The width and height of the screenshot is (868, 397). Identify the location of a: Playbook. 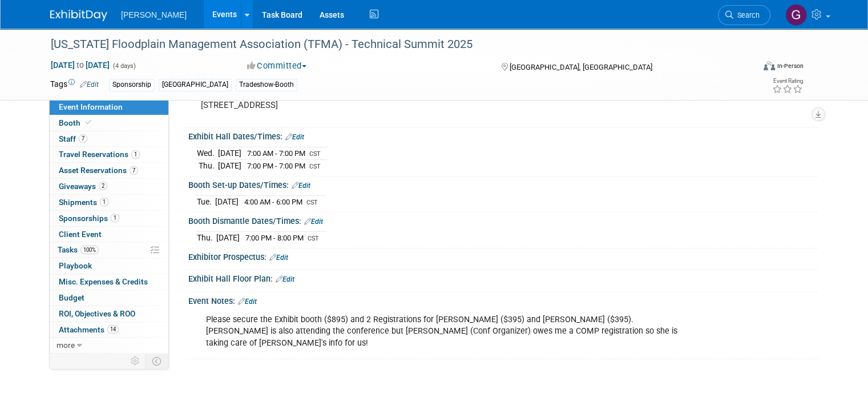
(109, 266).